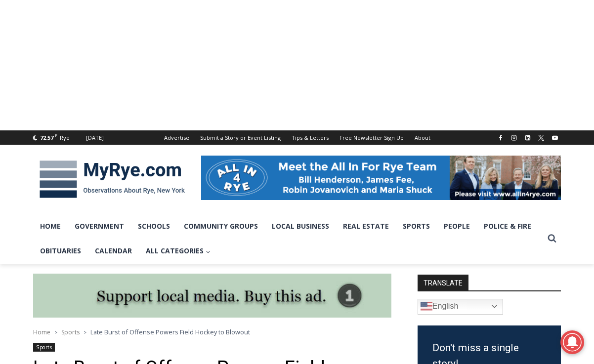  I want to click on span: F, so click(56, 135).